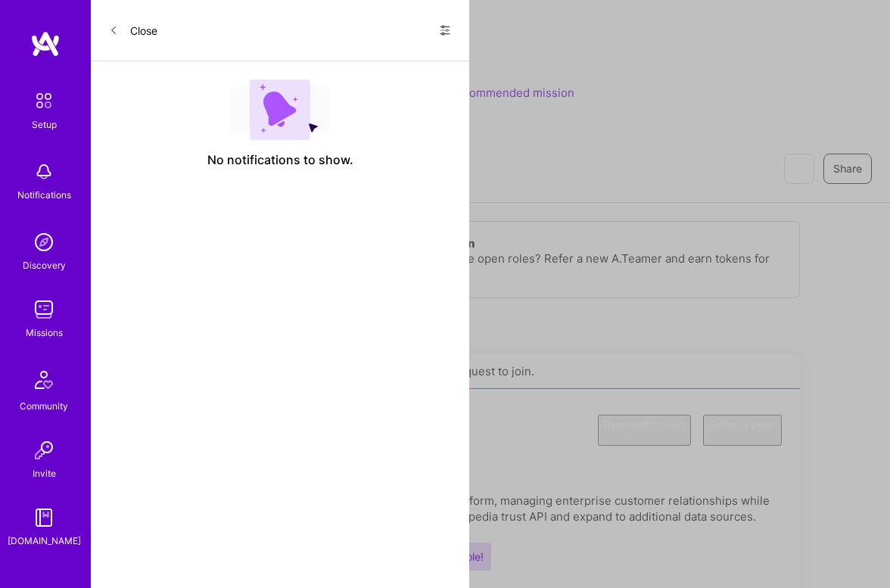 Image resolution: width=890 pixels, height=588 pixels. Describe the element at coordinates (43, 405) in the screenshot. I see `div: Community` at that location.